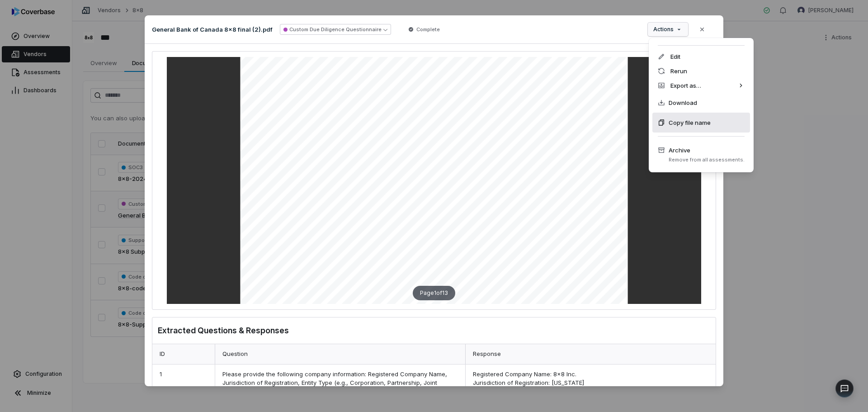 The height and width of the screenshot is (412, 868). I want to click on div: Rerun, so click(701, 71).